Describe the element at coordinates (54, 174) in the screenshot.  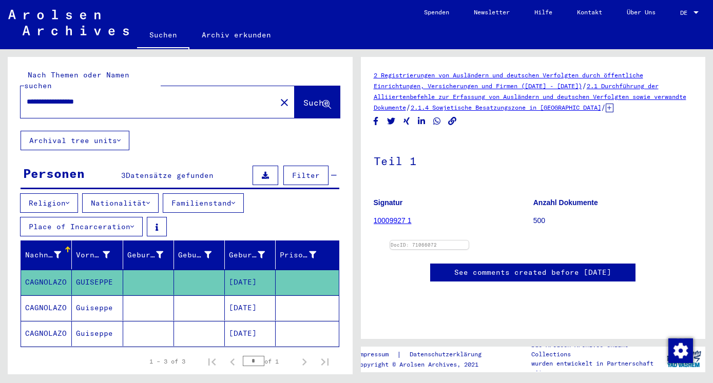
I see `div: Personen` at that location.